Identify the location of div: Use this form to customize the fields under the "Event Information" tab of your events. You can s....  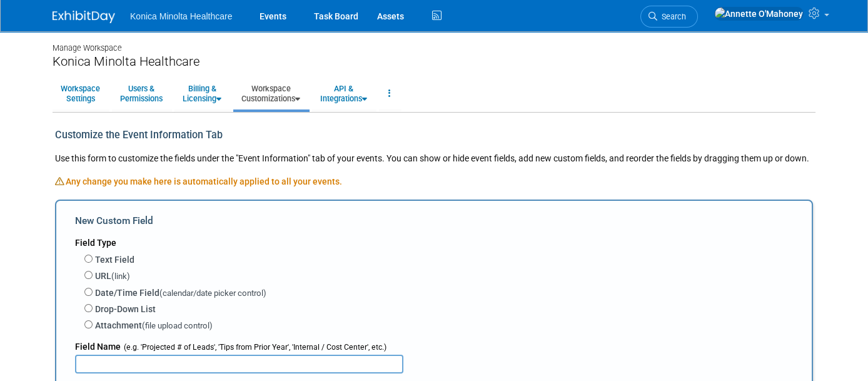
(434, 162).